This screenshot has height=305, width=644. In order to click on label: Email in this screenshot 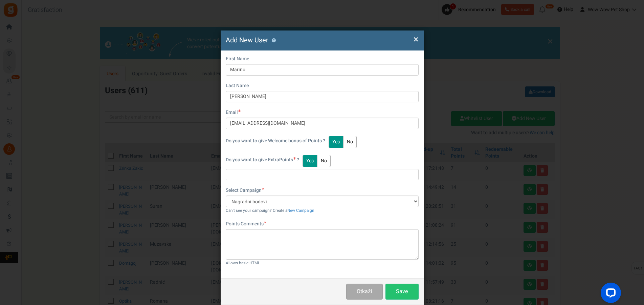, I will do `click(233, 112)`.